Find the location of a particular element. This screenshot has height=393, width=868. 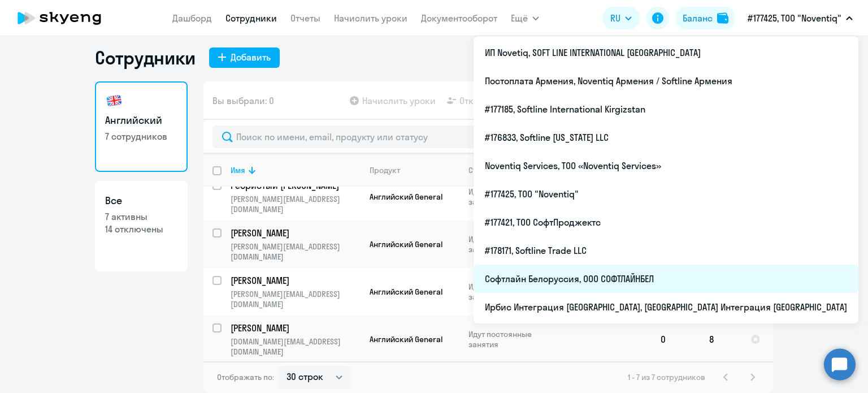

p: #177425, ТОО "Noventiq" is located at coordinates (795, 18).